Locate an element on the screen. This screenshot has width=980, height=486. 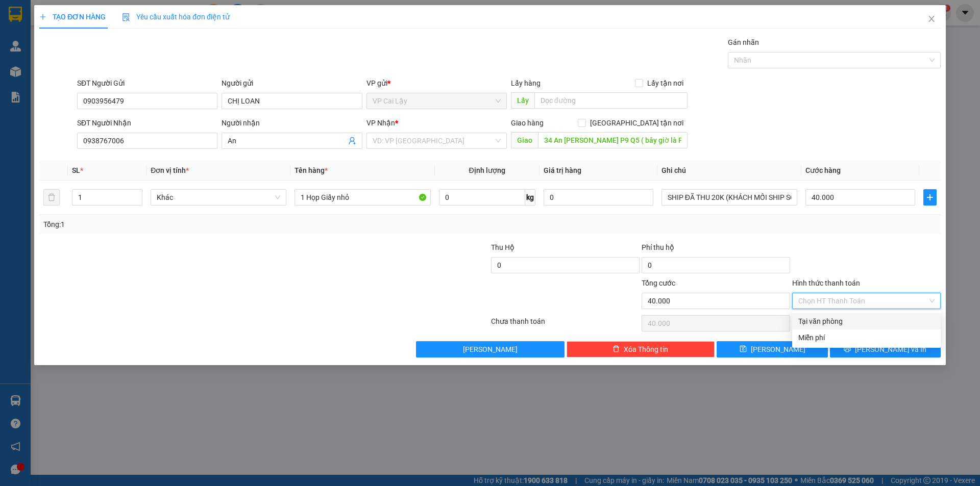
span: Giao hàng is located at coordinates (527, 123).